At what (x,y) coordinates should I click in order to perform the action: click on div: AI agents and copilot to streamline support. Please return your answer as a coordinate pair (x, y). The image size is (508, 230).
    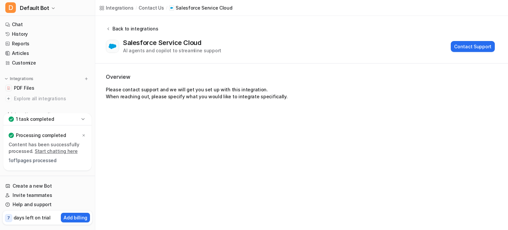
    Looking at the image, I should click on (172, 50).